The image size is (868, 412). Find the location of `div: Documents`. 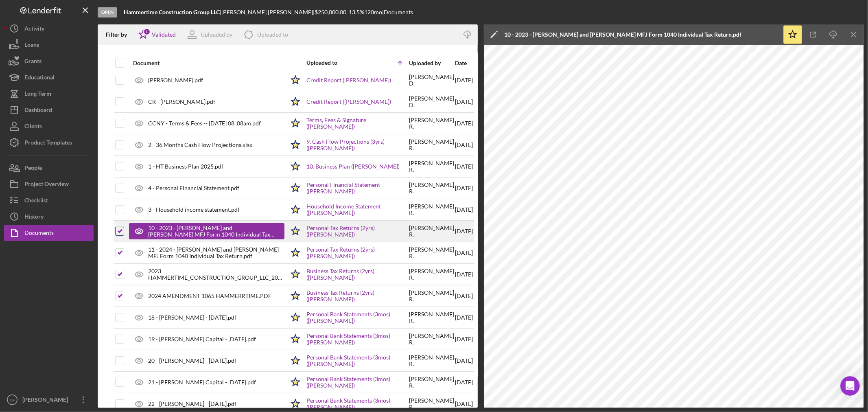

div: Documents is located at coordinates (39, 234).